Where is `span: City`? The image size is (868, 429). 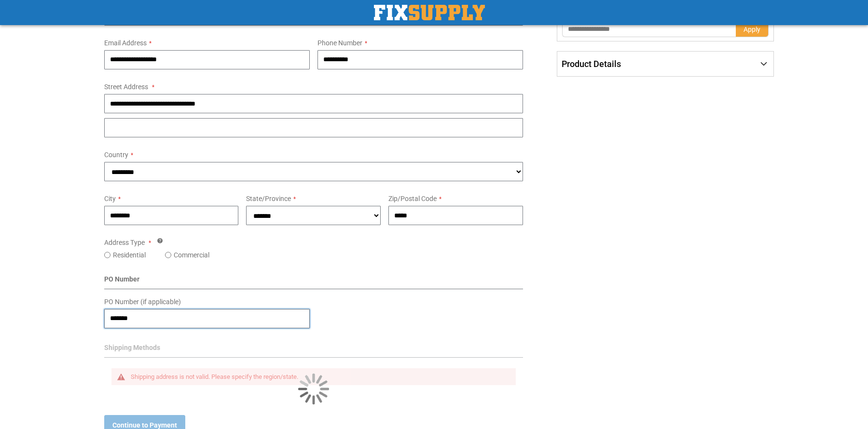 span: City is located at coordinates (110, 199).